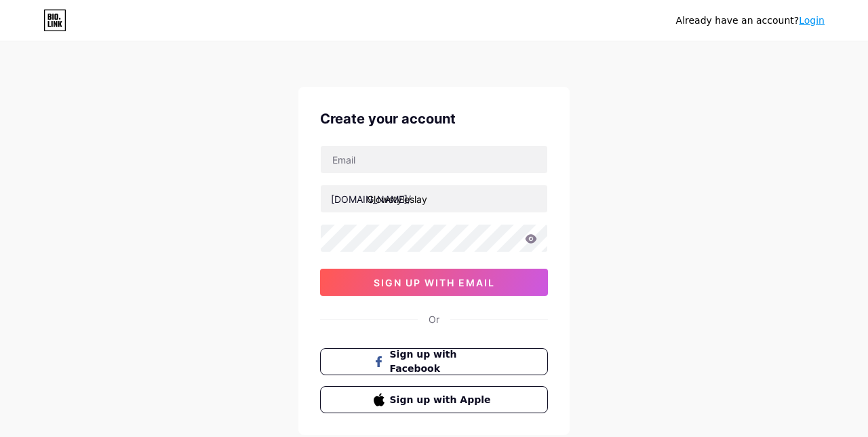  What do you see at coordinates (434, 361) in the screenshot?
I see `a: Sign up with Facebook` at bounding box center [434, 361].